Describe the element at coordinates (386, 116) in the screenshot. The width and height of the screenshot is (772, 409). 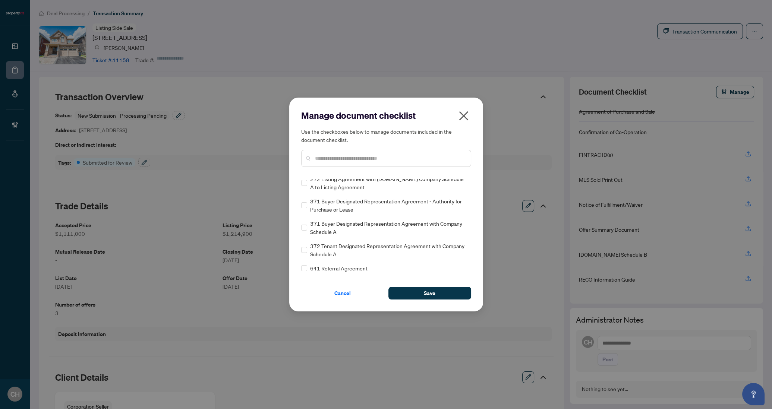
I see `h2: Manage document checklist` at that location.